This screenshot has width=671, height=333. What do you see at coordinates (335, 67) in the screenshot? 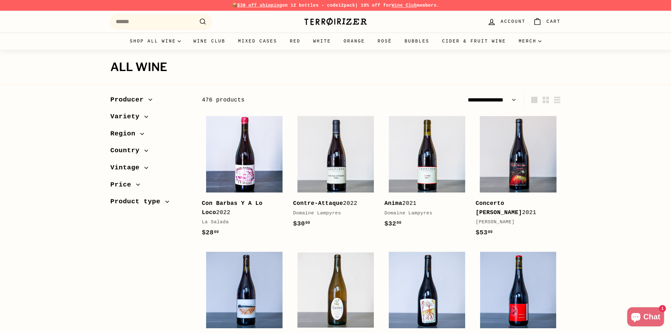
I see `h1: All wine` at bounding box center [335, 67].